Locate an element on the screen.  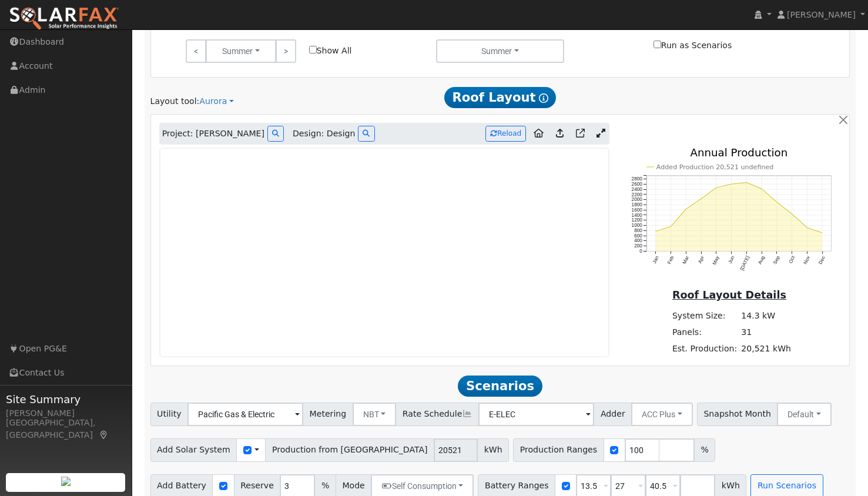
text: Feb is located at coordinates (671, 259).